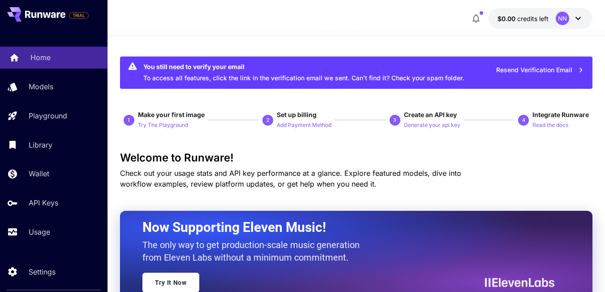 The height and width of the screenshot is (292, 605). Describe the element at coordinates (40, 145) in the screenshot. I see `p: Library` at that location.